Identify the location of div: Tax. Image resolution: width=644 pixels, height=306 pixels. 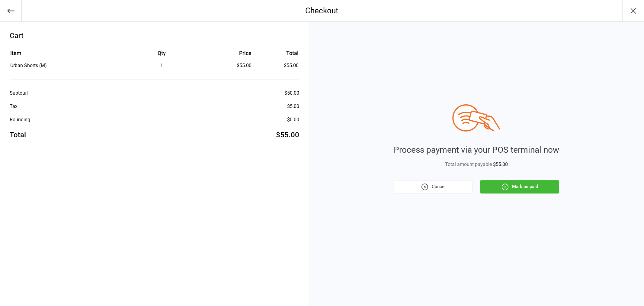
(14, 106).